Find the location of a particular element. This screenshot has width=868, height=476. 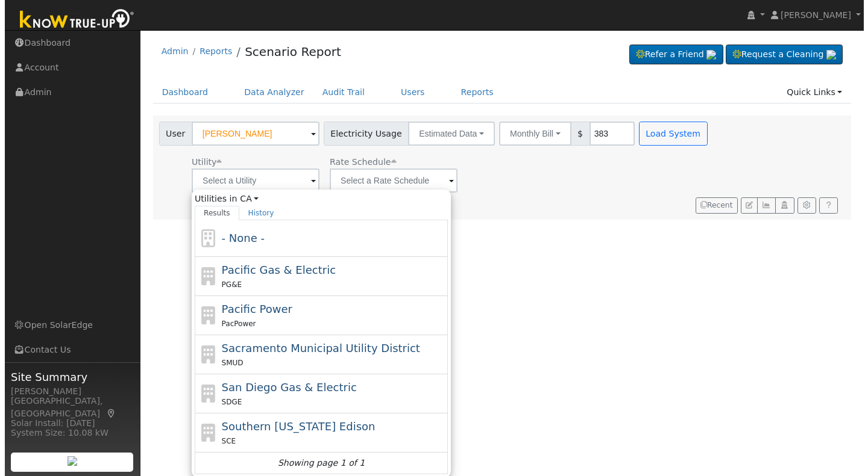

a: Request a Cleaning is located at coordinates (780, 55).